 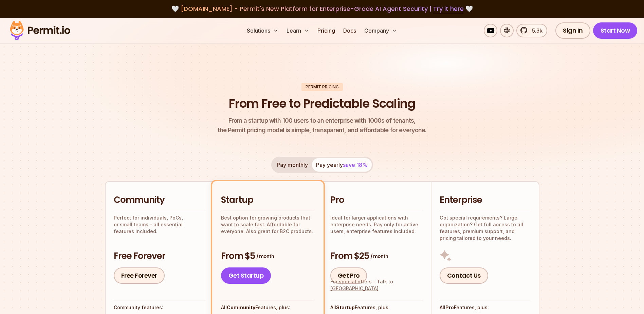 I want to click on h4: Community features:, so click(x=159, y=307).